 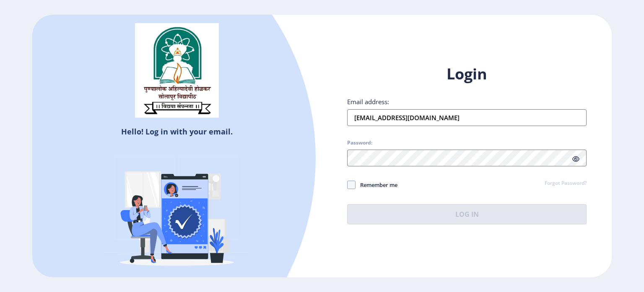 What do you see at coordinates (467, 214) in the screenshot?
I see `button: Log In` at bounding box center [467, 214].